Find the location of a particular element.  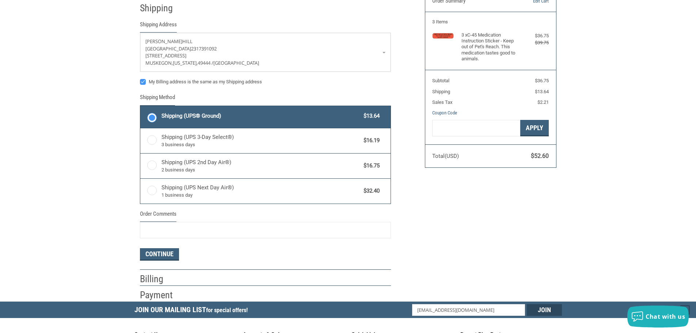

h2: Payment is located at coordinates (161, 295).